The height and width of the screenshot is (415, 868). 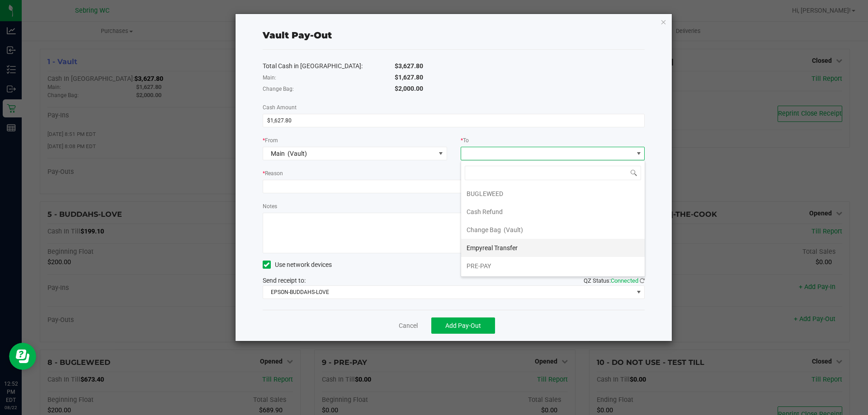 What do you see at coordinates (277, 154) in the screenshot?
I see `span: Main` at bounding box center [277, 154].